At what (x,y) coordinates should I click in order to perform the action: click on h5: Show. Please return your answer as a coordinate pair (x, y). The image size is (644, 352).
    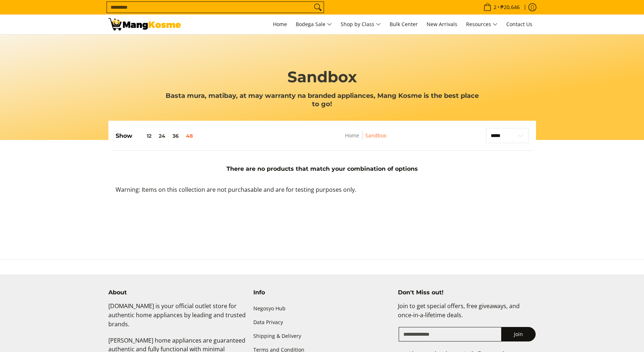
    Looking at the image, I should click on (156, 136).